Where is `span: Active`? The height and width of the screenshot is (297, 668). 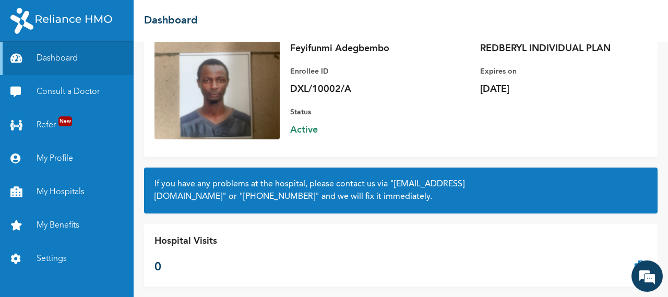 span: Active is located at coordinates (363, 130).